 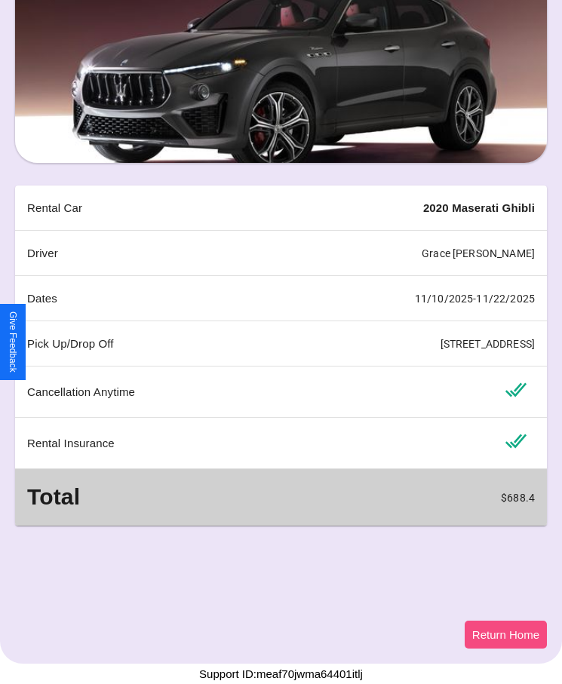 What do you see at coordinates (142, 443) in the screenshot?
I see `p: Rental Insurance` at bounding box center [142, 443].